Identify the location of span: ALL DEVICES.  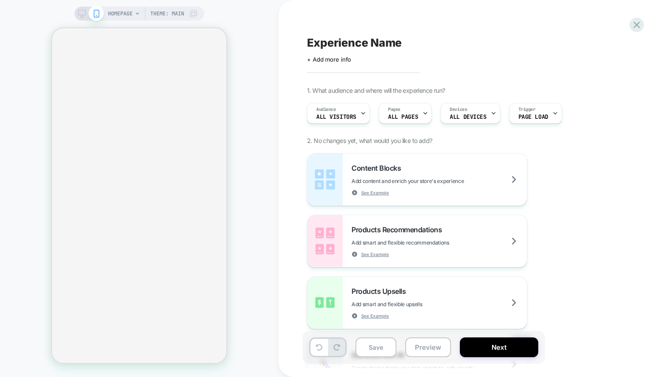
(468, 117).